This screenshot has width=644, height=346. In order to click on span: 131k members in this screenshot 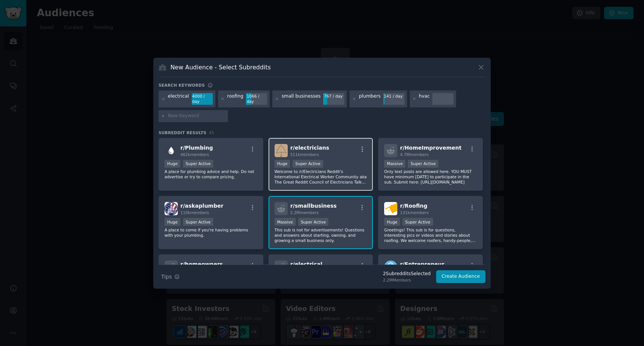, I will do `click(414, 212)`.